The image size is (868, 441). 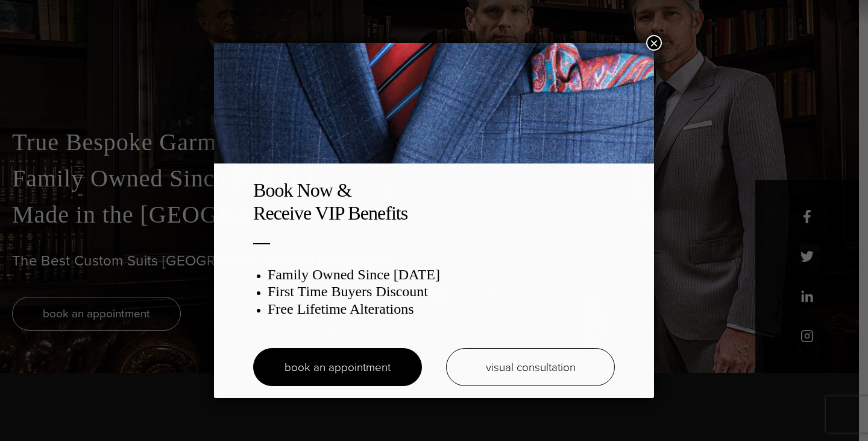 I want to click on button: Close, so click(x=654, y=43).